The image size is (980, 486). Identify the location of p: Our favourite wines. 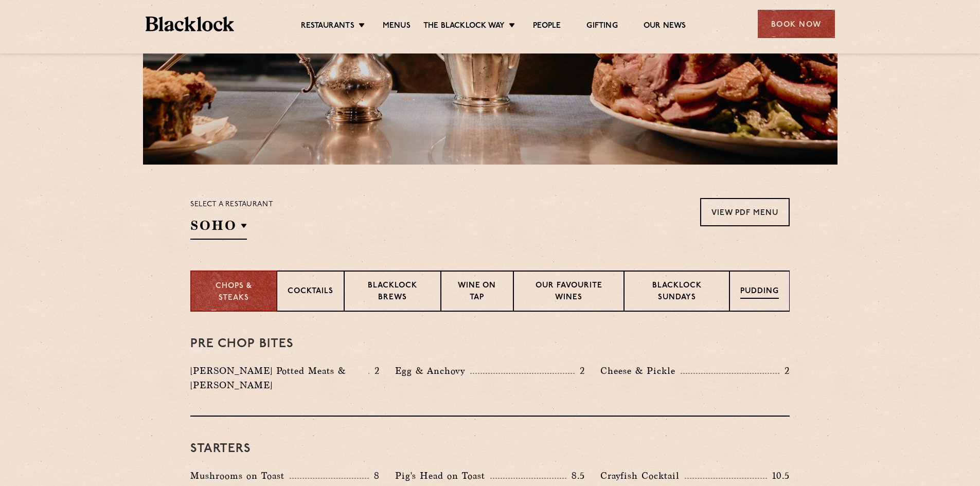
(569, 292).